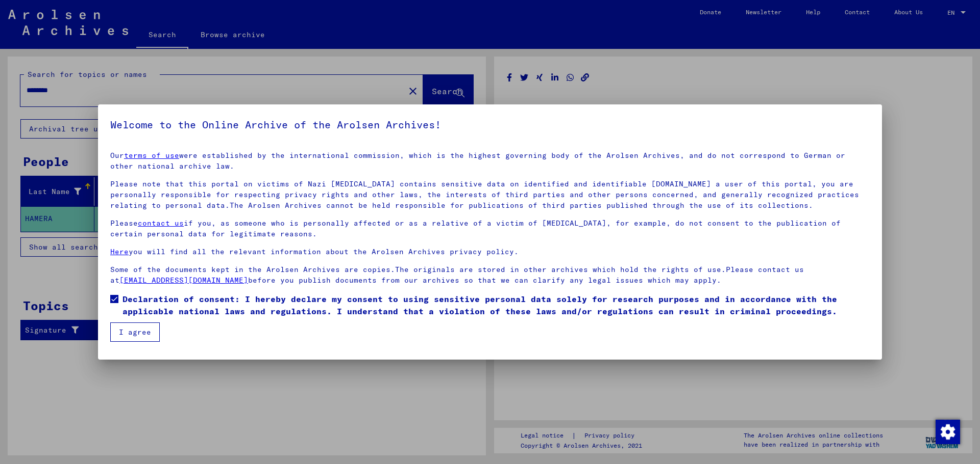  What do you see at coordinates (490, 161) in the screenshot?
I see `p: Our were established by the international commission, which is the highest governing body of the ...` at bounding box center [490, 161].